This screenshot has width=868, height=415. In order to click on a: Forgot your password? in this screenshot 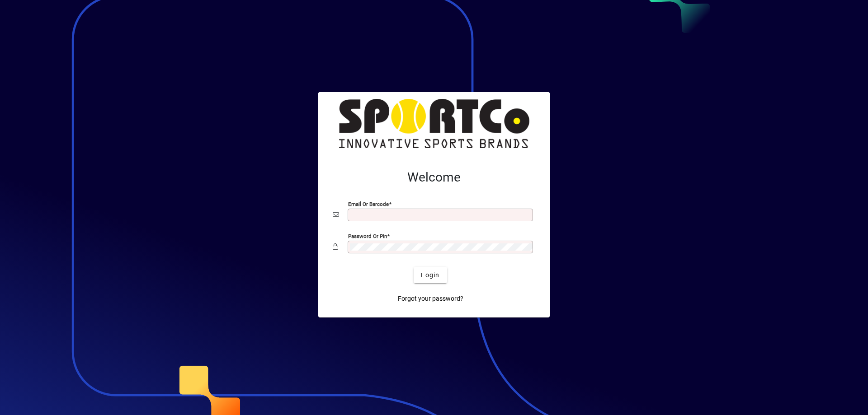, I will do `click(430, 299)`.